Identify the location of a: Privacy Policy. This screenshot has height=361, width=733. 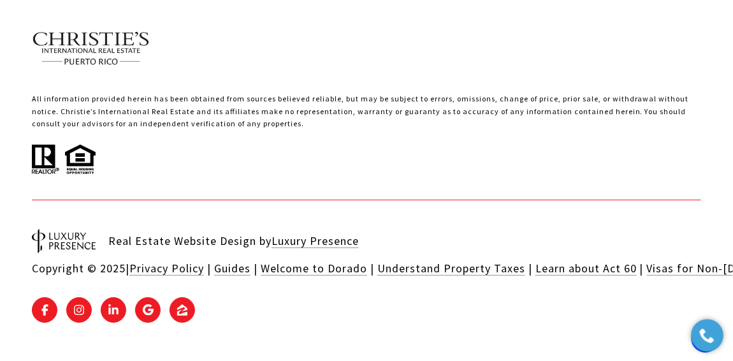
(166, 268).